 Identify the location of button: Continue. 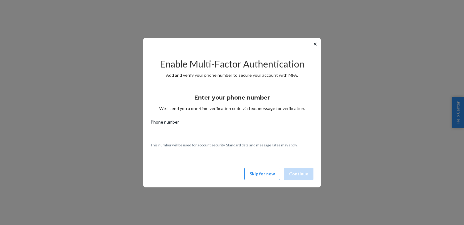
(299, 174).